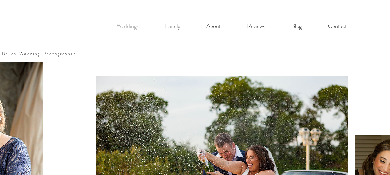 This screenshot has height=175, width=390. Describe the element at coordinates (214, 26) in the screenshot. I see `p: About` at that location.